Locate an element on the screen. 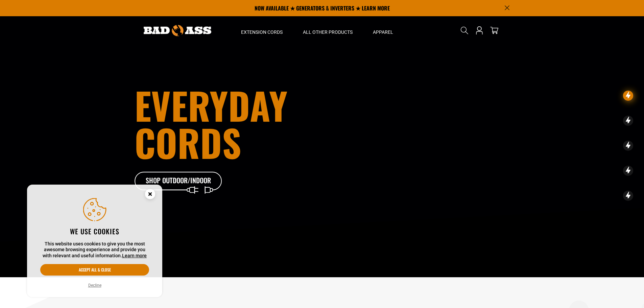 This screenshot has width=644, height=308. summary: Search is located at coordinates (465, 30).